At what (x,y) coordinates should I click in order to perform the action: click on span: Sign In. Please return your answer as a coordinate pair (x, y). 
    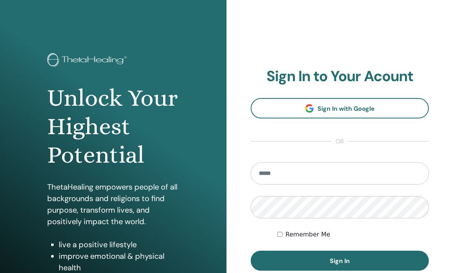
    Looking at the image, I should click on (340, 260).